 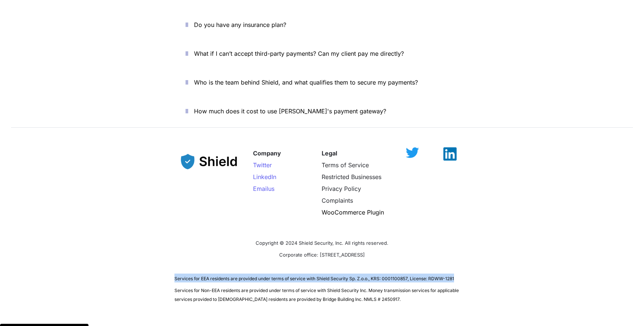 What do you see at coordinates (322, 54) in the screenshot?
I see `button: What if I can’t accept third-party payments? Can my client pay me directly?` at bounding box center [322, 54].